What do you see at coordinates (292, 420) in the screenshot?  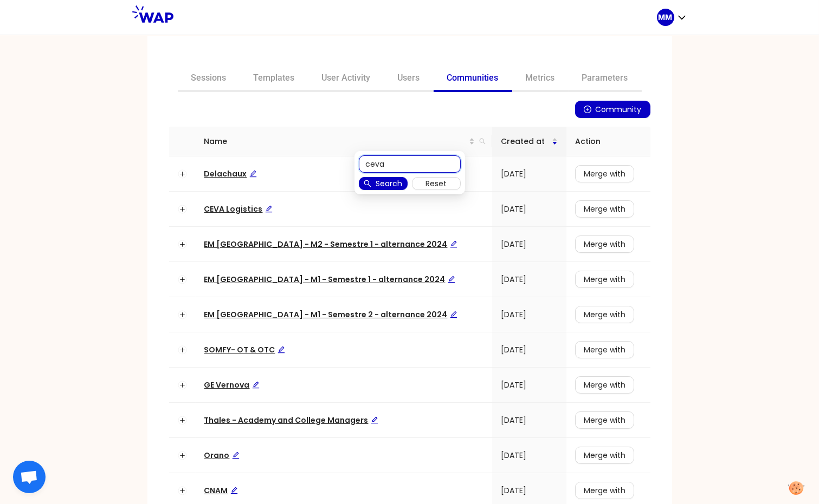 I see `a: Thales - Academy and College ManagersEdit` at bounding box center [292, 420].